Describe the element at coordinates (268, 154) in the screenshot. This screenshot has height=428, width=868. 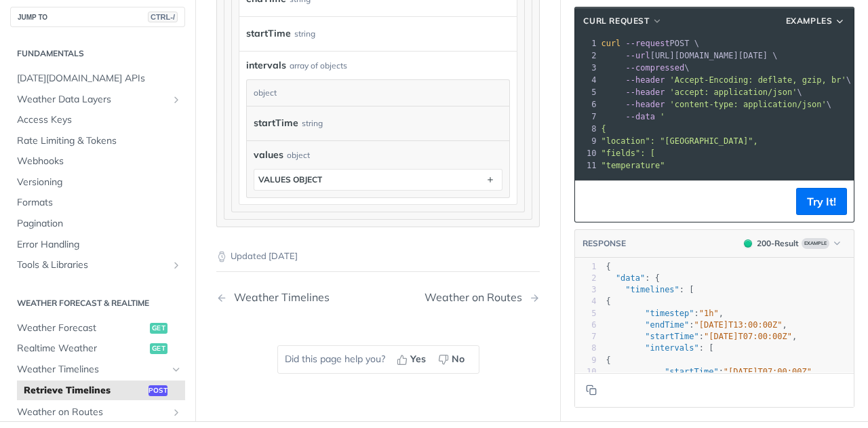
I see `span: values` at that location.